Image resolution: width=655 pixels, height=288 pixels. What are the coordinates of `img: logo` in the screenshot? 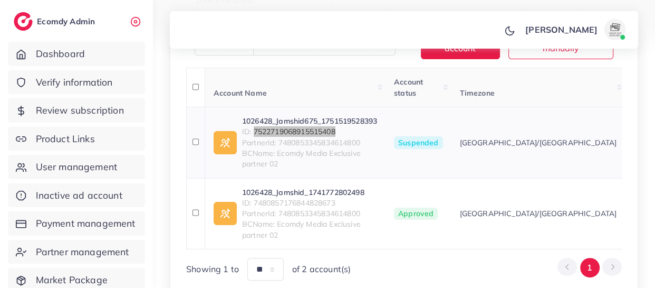 It's located at (23, 21).